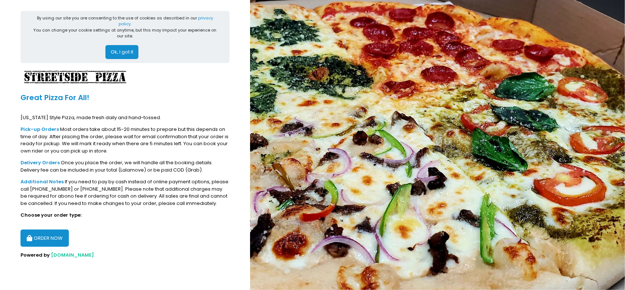  I want to click on div: Powered by, so click(125, 255).